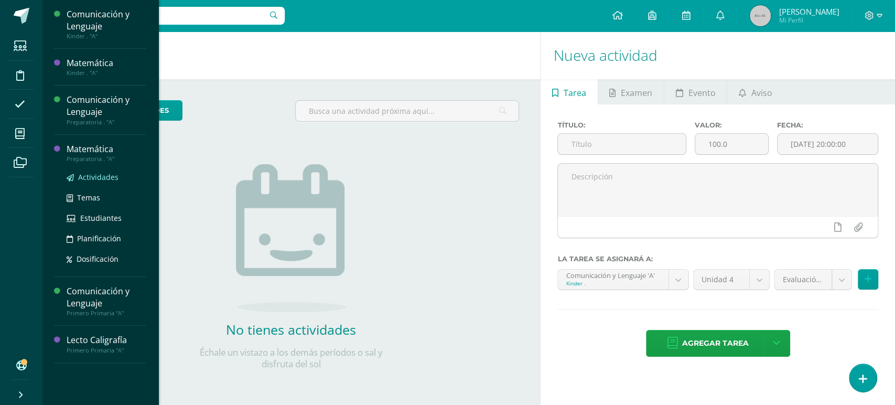  I want to click on label: La tarea se asignará a:, so click(718, 258).